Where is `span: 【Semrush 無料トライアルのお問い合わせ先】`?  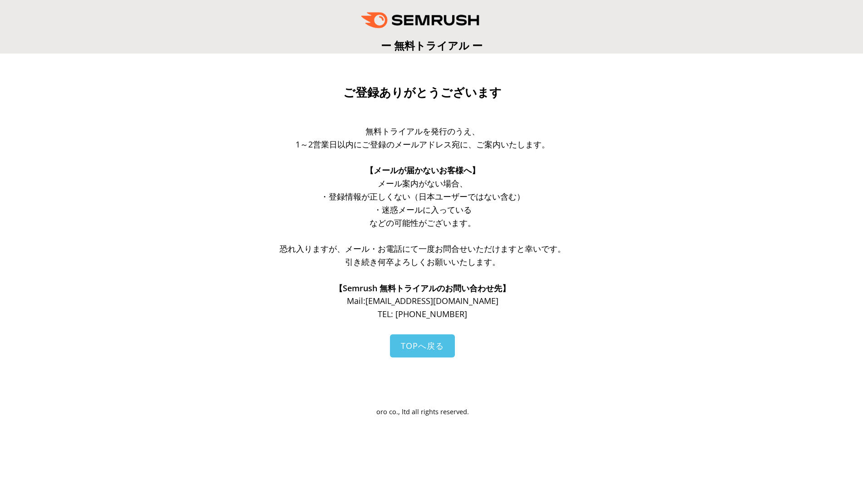
span: 【Semrush 無料トライアルのお問い合わせ先】 is located at coordinates (422, 288).